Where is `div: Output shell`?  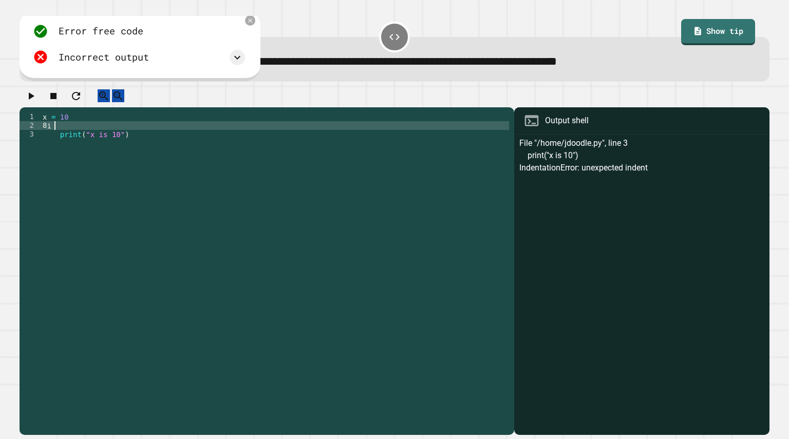
div: Output shell is located at coordinates (566, 121).